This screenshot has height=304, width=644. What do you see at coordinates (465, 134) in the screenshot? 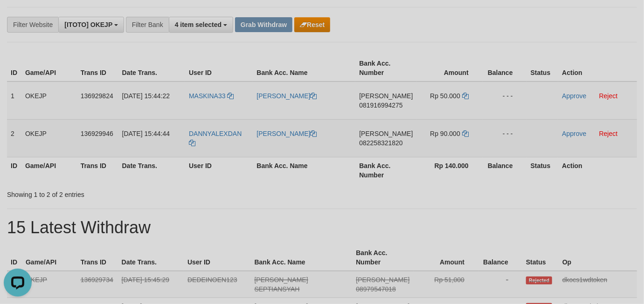
I see `a: Copy 90000 to clipboard` at bounding box center [465, 134].